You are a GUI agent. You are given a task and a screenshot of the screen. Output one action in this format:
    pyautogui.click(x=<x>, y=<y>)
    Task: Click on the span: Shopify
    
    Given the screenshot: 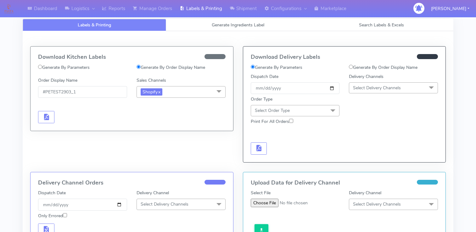 What is the action you would take?
    pyautogui.click(x=151, y=92)
    